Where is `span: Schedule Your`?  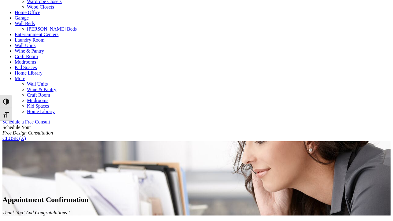 span: Schedule Your is located at coordinates (28, 130).